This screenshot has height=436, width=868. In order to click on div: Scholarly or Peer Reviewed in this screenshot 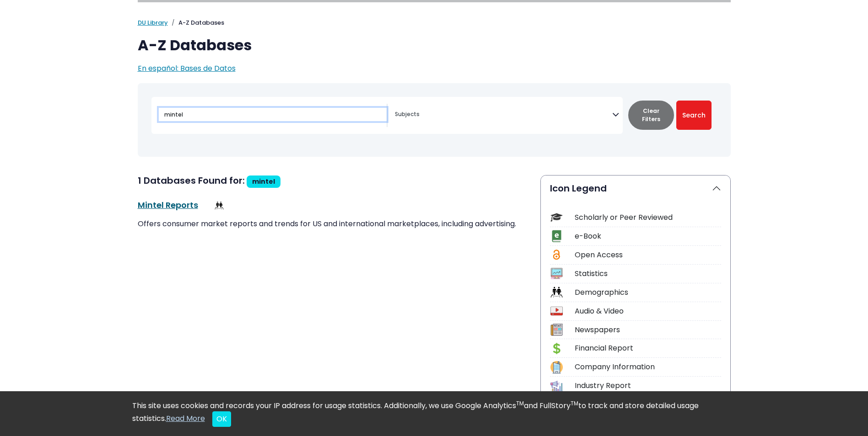, I will do `click(648, 218)`.